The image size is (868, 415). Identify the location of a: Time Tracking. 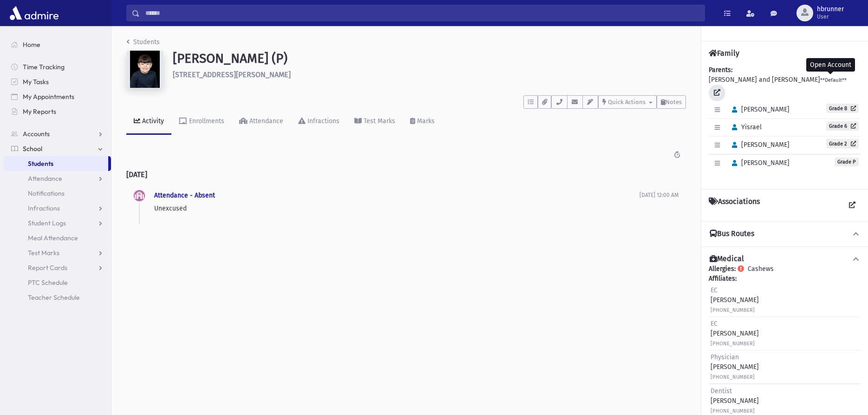
(57, 67).